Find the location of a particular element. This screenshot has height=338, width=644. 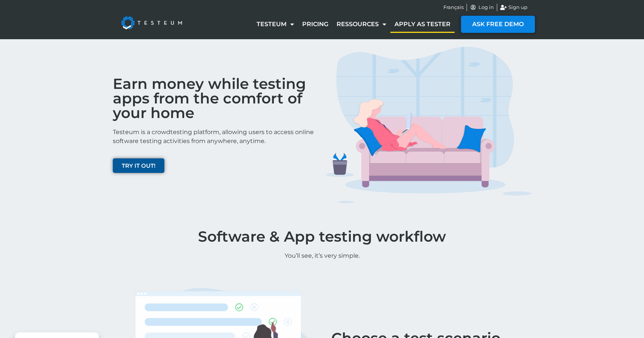

h1: Software & App testing workflow is located at coordinates (322, 237).